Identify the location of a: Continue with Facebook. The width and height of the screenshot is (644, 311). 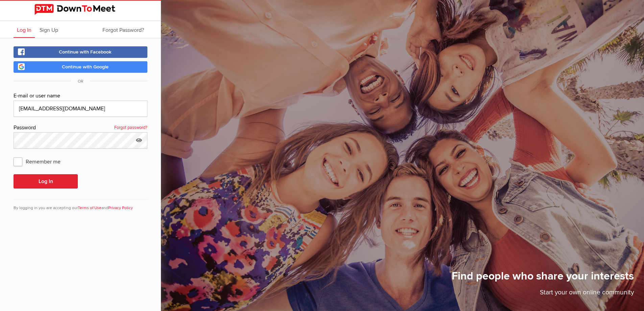
(81, 52).